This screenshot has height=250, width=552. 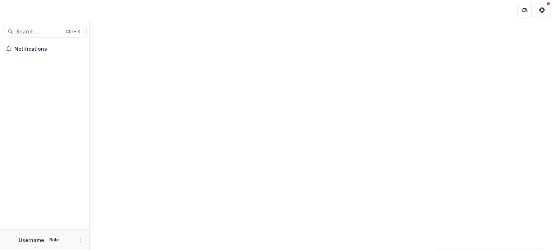 What do you see at coordinates (524, 10) in the screenshot?
I see `button: Partners` at bounding box center [524, 10].